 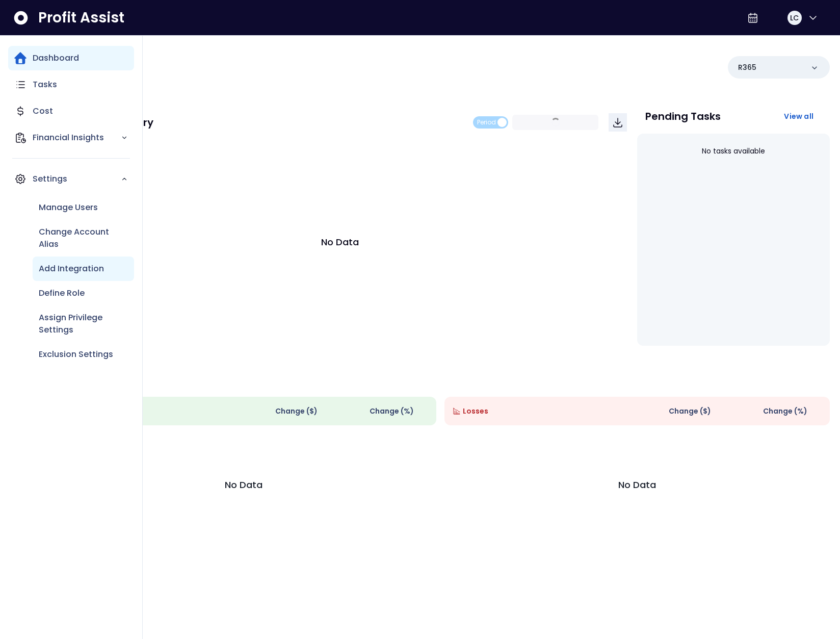 I want to click on p: Pending Tasks, so click(x=683, y=117).